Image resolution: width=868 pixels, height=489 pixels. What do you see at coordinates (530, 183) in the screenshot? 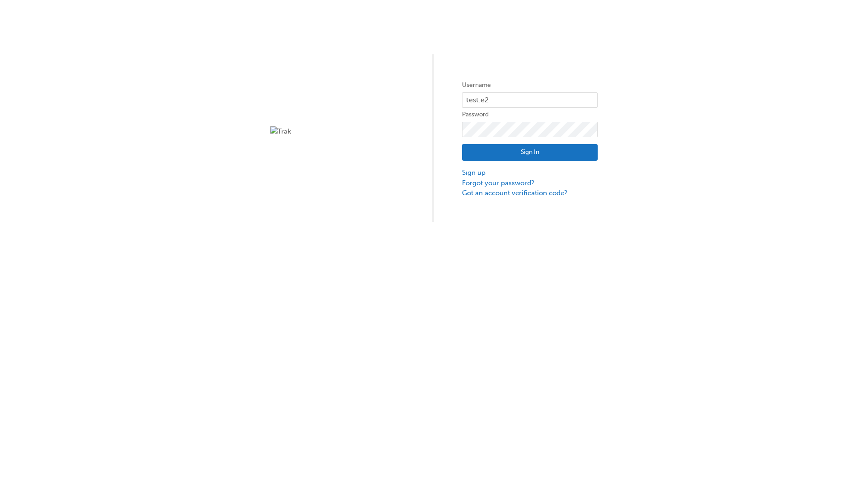
I see `a: Forgot your password?` at bounding box center [530, 183].